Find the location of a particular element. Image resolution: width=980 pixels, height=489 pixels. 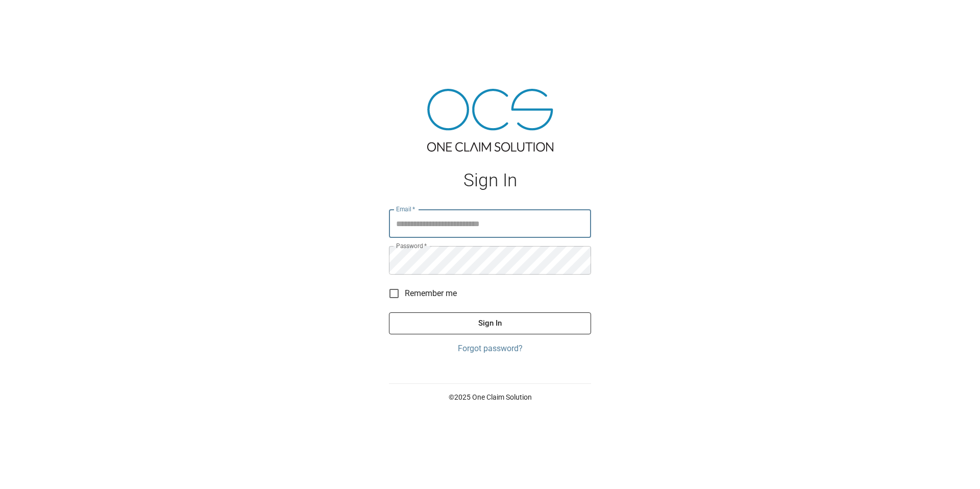

h1: Sign In is located at coordinates (490, 180).